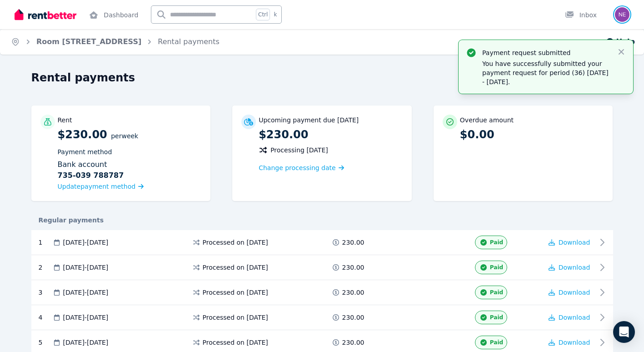  What do you see at coordinates (624, 332) in the screenshot?
I see `div: Open Intercom Messenger` at bounding box center [624, 332].